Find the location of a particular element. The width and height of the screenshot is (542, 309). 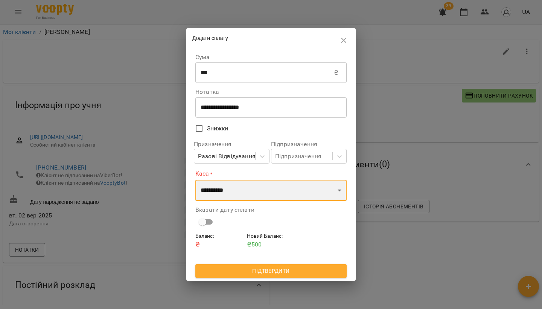

h6: Баланс : is located at coordinates (220, 236).